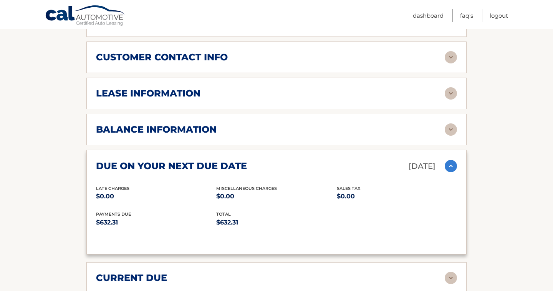 This screenshot has height=291, width=553. What do you see at coordinates (451, 166) in the screenshot?
I see `img: accordion-active.svg` at bounding box center [451, 166].